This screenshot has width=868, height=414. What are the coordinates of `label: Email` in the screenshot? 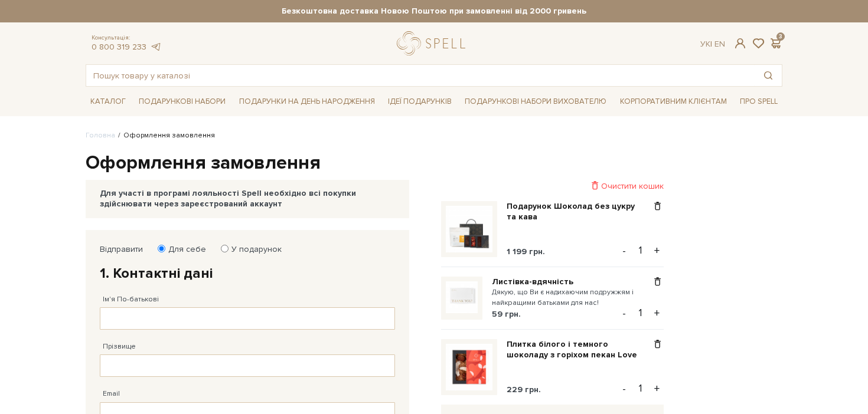 It's located at (111, 394).